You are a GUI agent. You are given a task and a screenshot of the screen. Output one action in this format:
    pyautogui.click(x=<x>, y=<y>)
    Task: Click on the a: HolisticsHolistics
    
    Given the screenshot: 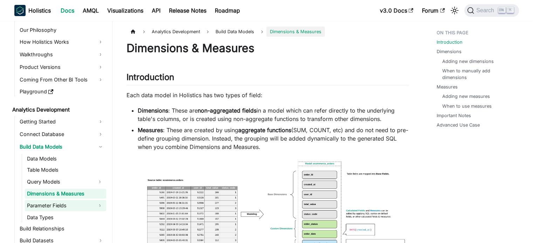 What is the action you would take?
    pyautogui.click(x=33, y=11)
    